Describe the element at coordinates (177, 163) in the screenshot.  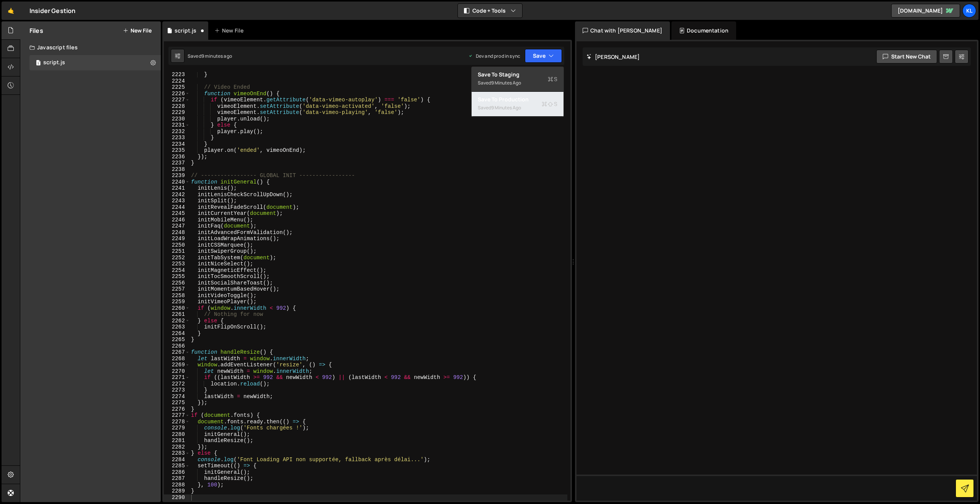
I see `div: 2237` at that location.